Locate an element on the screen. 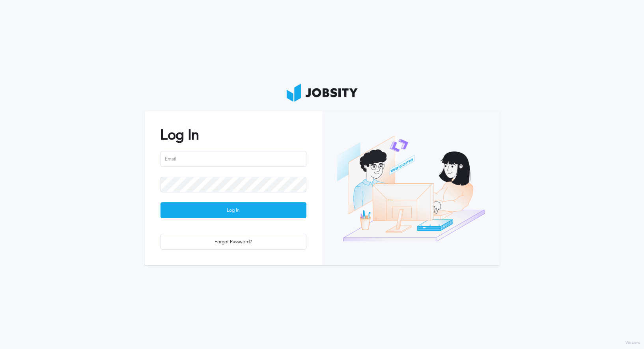 The height and width of the screenshot is (349, 644). div: Log In is located at coordinates (233, 211).